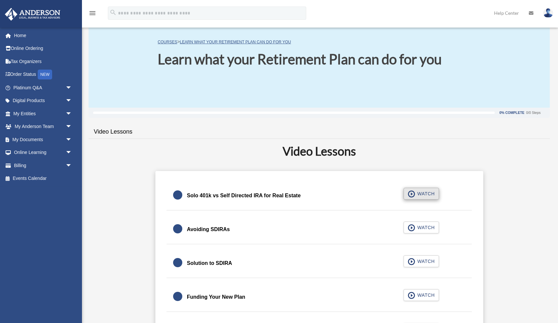 The height and width of the screenshot is (323, 558). What do you see at coordinates (43, 61) in the screenshot?
I see `a: Tax Organizers` at bounding box center [43, 61].